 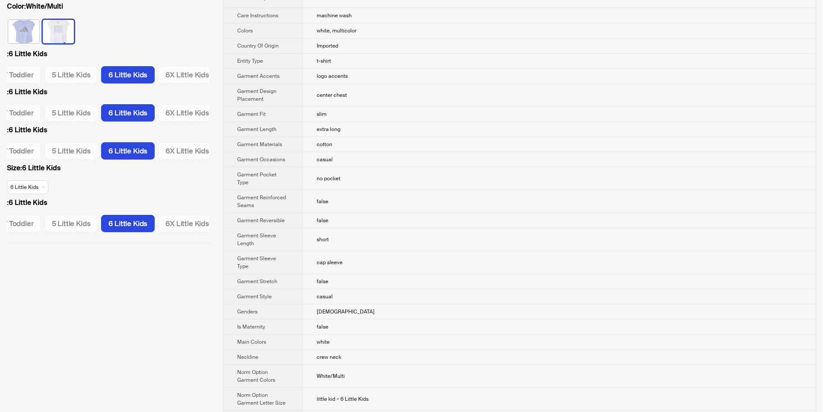 What do you see at coordinates (332, 95) in the screenshot?
I see `span: center chest` at bounding box center [332, 95].